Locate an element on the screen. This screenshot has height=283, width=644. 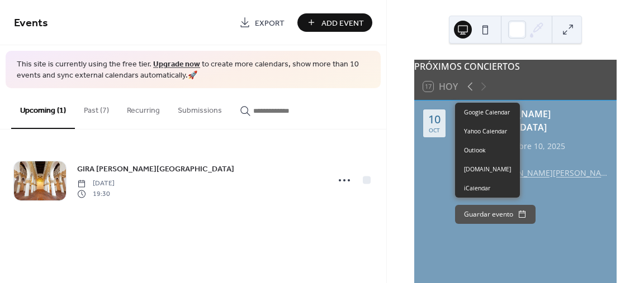
button: Recurring is located at coordinates (143, 108).